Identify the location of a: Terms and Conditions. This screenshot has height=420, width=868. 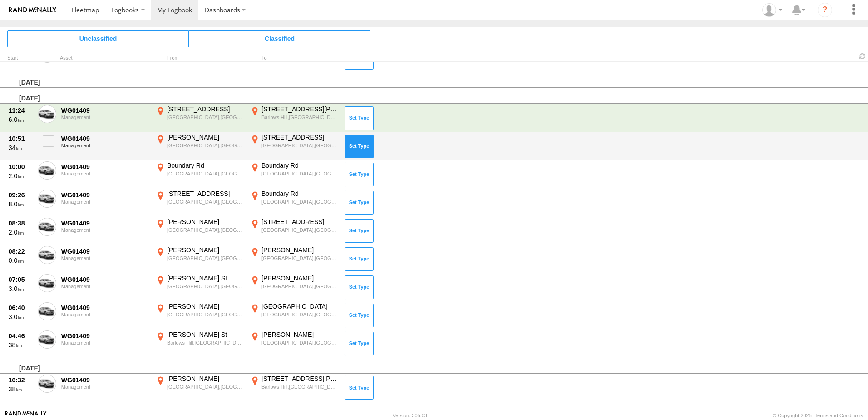
(839, 415).